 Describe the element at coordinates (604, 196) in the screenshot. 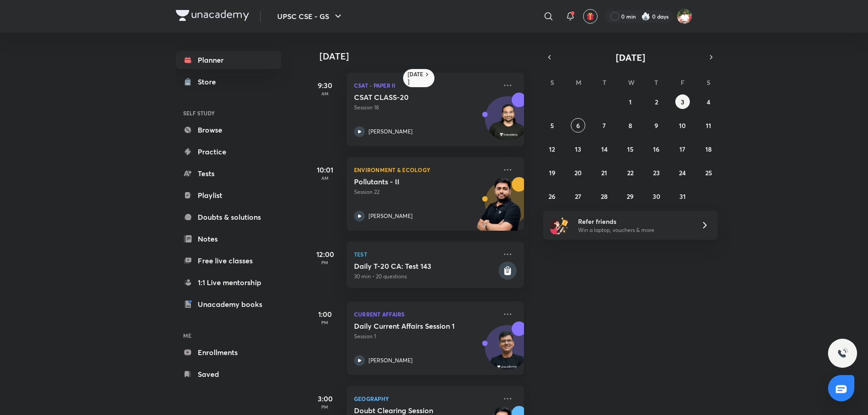

I see `abbr: October 28, 2025` at that location.